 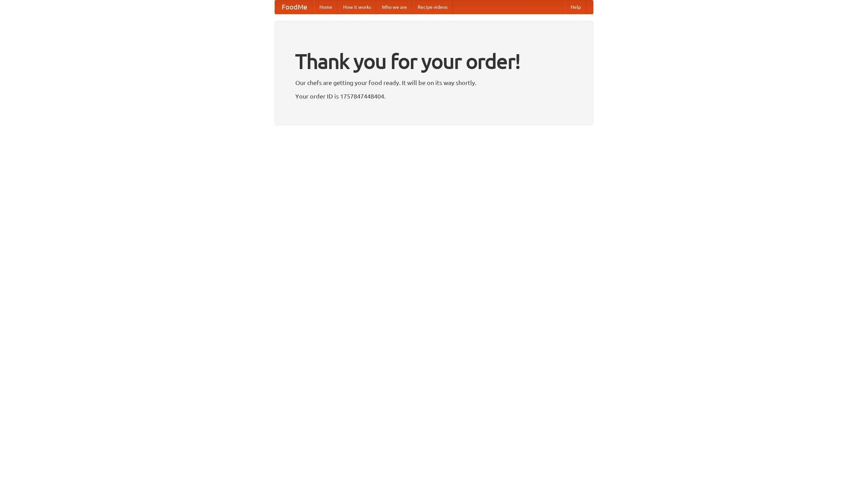 I want to click on p: Your order ID is 1757847448404., so click(x=434, y=96).